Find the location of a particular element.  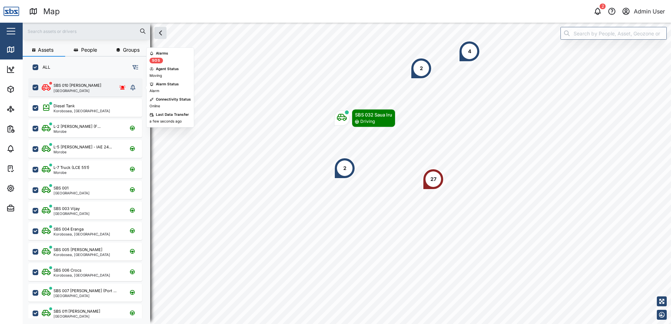

input: Search assets or drivers is located at coordinates (86, 31).